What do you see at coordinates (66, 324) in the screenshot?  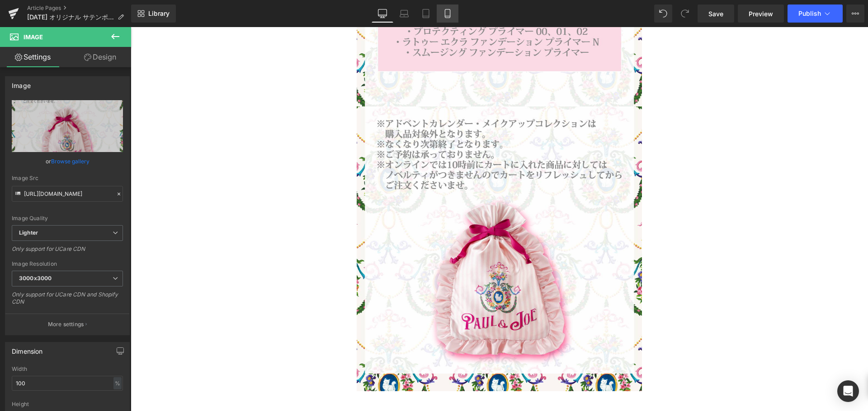 I see `p: More settings` at bounding box center [66, 324].